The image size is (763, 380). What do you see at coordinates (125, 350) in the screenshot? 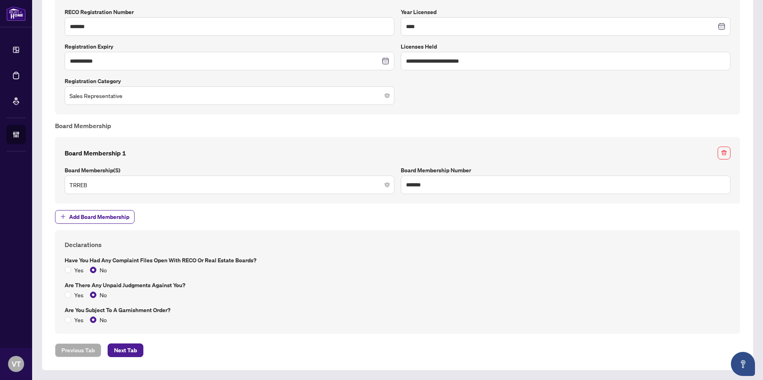
I see `button: Next Tab` at bounding box center [125, 350].